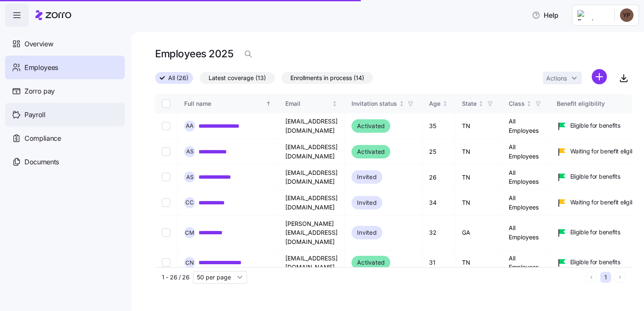 The width and height of the screenshot is (644, 311). I want to click on span: Actions, so click(557, 78).